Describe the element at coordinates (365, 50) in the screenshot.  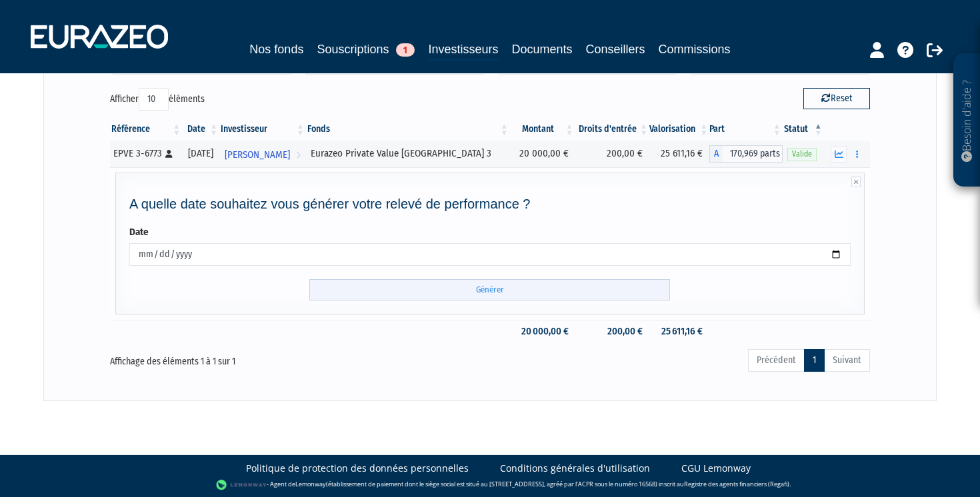
I see `a: Souscriptions1` at that location.